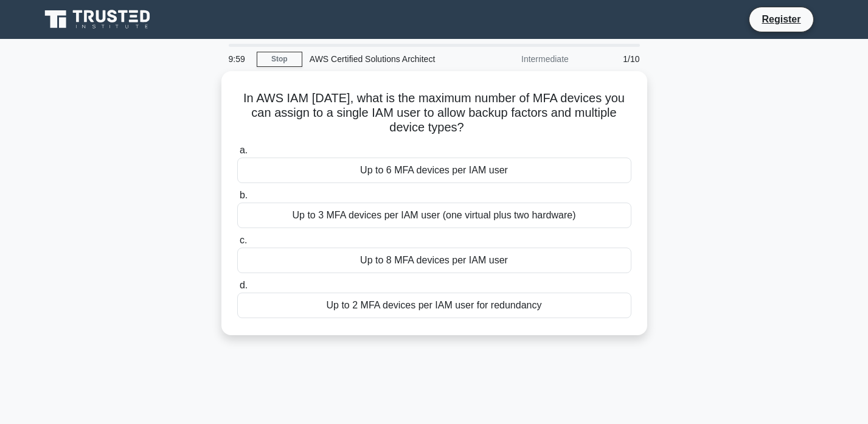 This screenshot has height=424, width=868. I want to click on span: b., so click(243, 195).